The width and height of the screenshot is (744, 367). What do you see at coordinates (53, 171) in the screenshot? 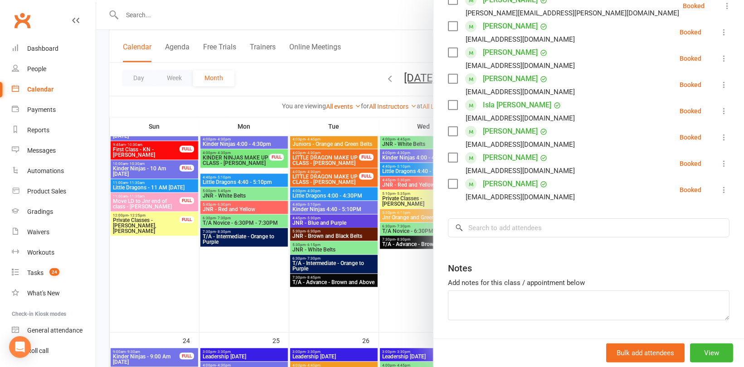
I see `a: Automations` at bounding box center [53, 171].